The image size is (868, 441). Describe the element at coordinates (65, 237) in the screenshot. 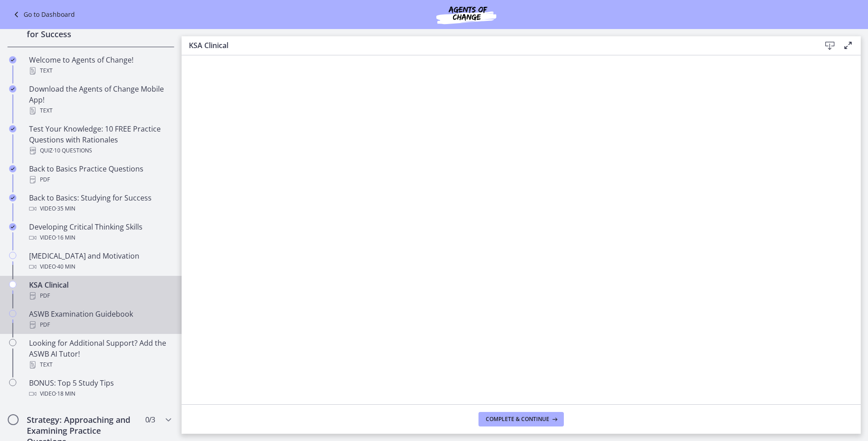

I see `span: · 16 min` at that location.